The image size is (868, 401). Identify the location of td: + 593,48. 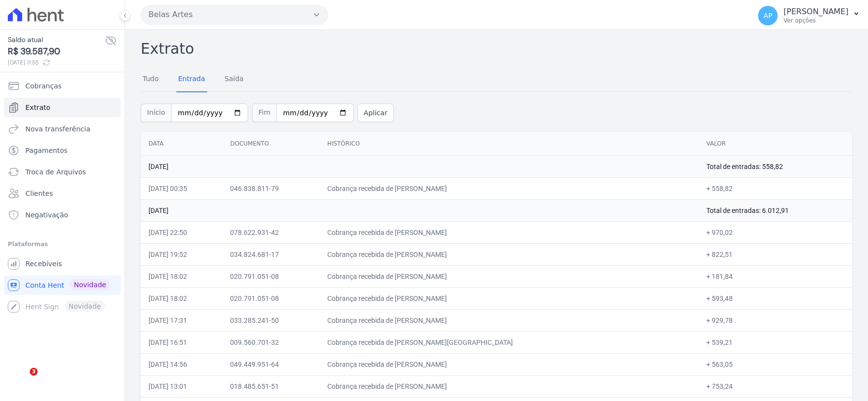
(775, 298).